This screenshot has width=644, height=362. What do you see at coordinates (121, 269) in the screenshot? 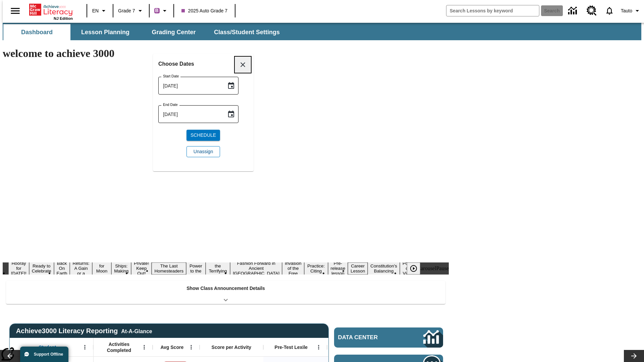
I see `button: Slide 6 Cruise Ships: Making Waves` at bounding box center [121, 269].